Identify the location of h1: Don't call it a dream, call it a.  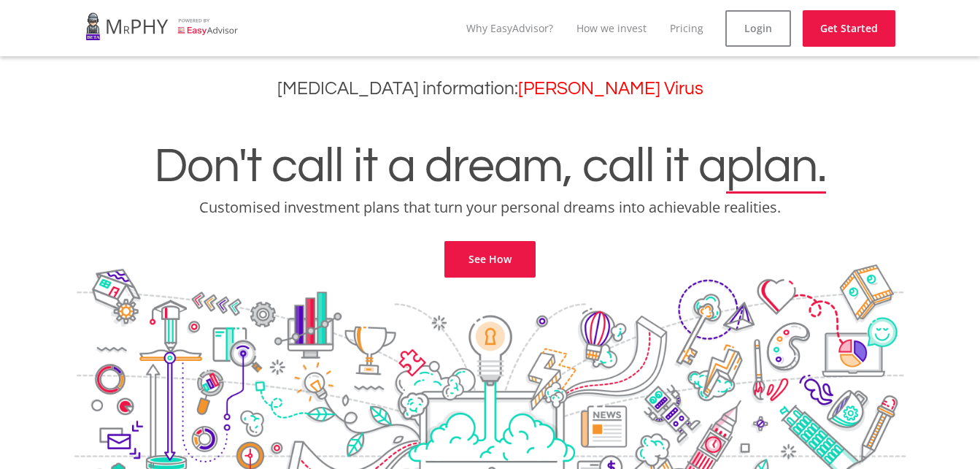
(490, 167).